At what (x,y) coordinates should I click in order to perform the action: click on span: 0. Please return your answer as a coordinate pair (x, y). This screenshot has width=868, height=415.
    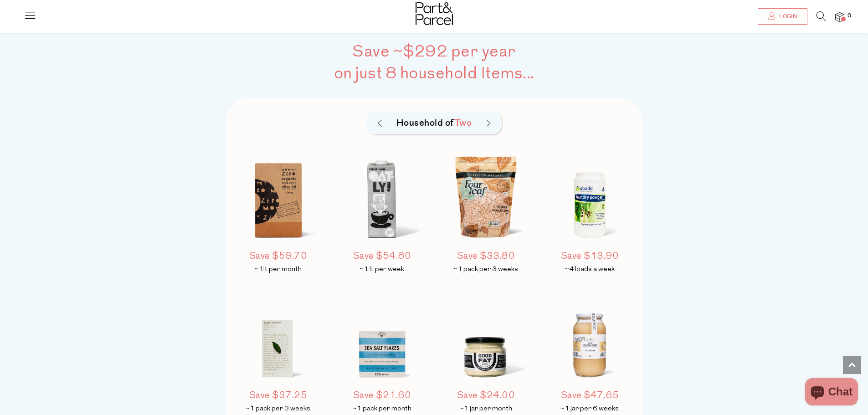
    Looking at the image, I should click on (850, 16).